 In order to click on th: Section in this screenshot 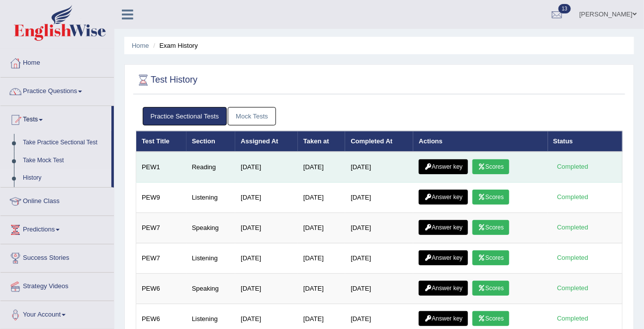, I will do `click(211, 141)`.